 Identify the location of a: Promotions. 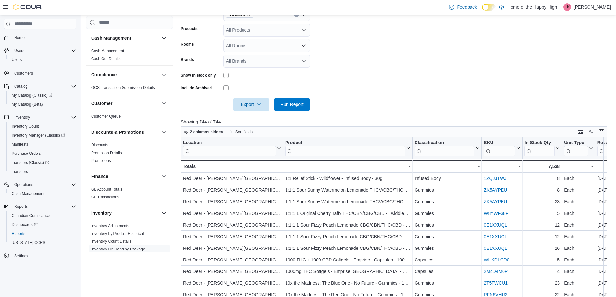
(101, 161).